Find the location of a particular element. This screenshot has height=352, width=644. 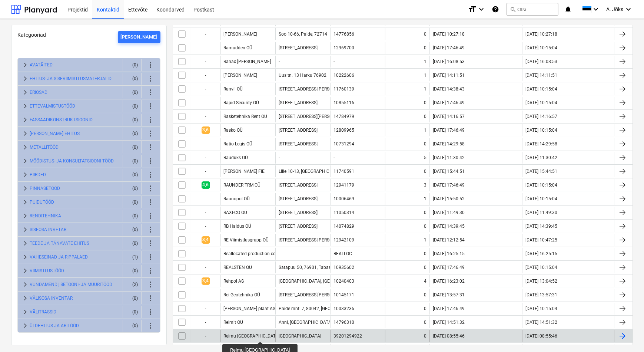

button: AVATÄITED is located at coordinates (41, 65).